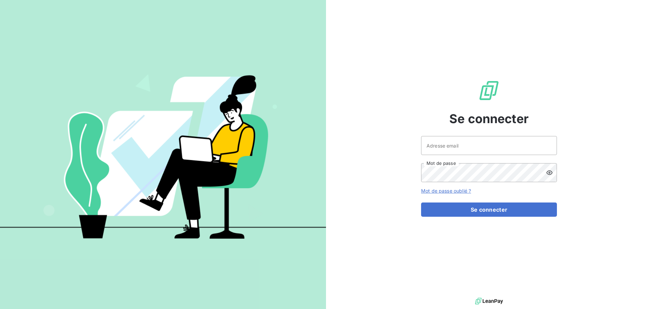 The image size is (652, 309). What do you see at coordinates (489, 301) in the screenshot?
I see `img: logo` at bounding box center [489, 301].